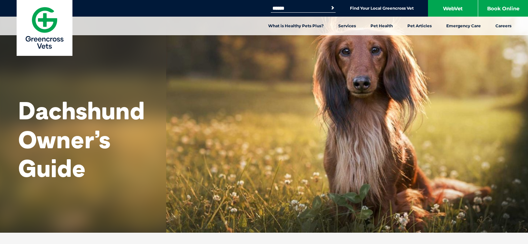 Image resolution: width=528 pixels, height=244 pixels. I want to click on a: Careers, so click(503, 26).